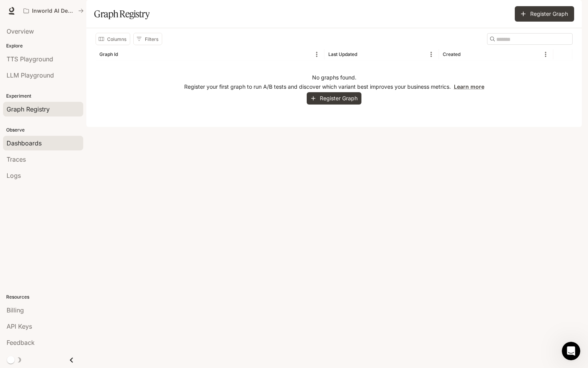  Describe the element at coordinates (148, 39) in the screenshot. I see `button: Show filters` at that location.